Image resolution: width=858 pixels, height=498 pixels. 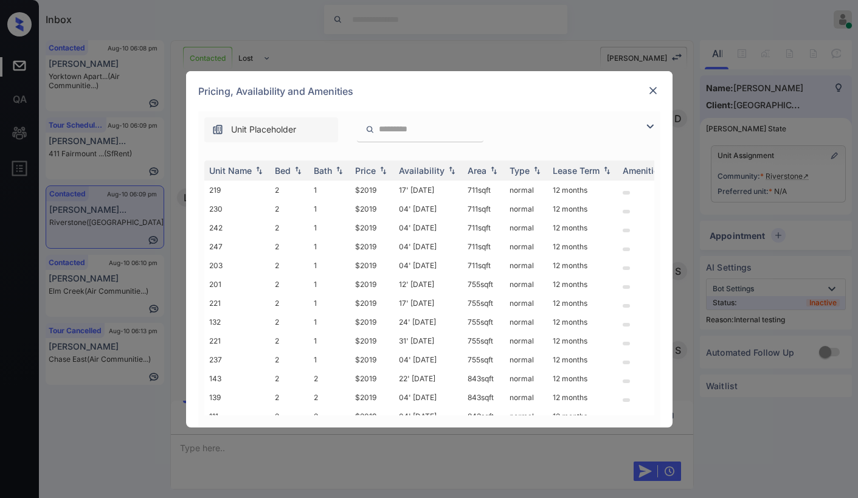 I want to click on div: Lease Term, so click(x=576, y=170).